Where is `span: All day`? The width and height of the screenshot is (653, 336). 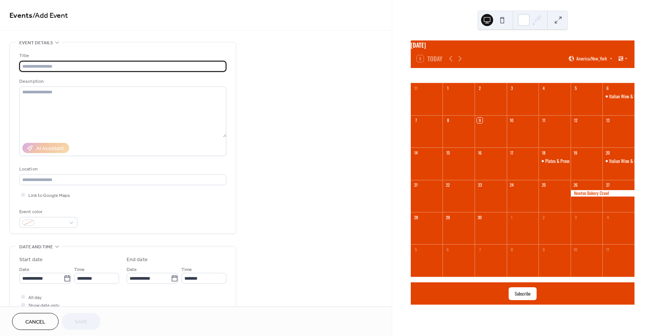 span: All day is located at coordinates (35, 297).